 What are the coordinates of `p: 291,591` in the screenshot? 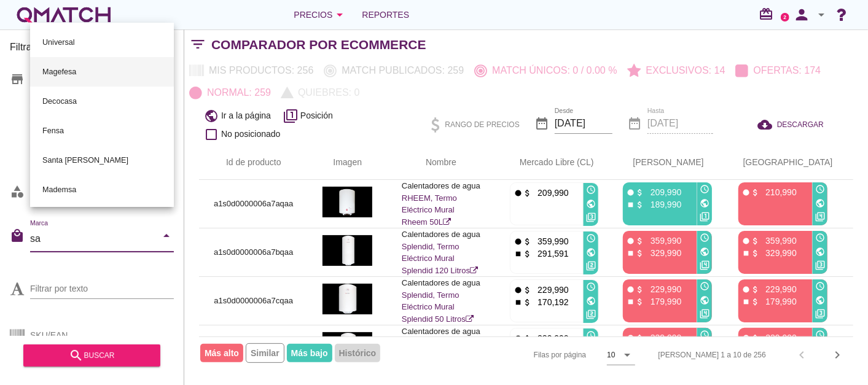 It's located at (550, 253).